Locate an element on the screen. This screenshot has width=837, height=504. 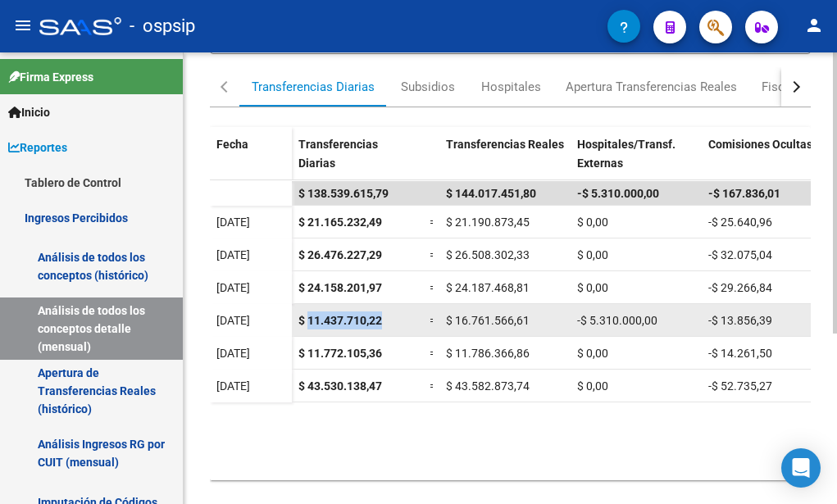
span: $ 138.539.615,79 is located at coordinates (344, 194).